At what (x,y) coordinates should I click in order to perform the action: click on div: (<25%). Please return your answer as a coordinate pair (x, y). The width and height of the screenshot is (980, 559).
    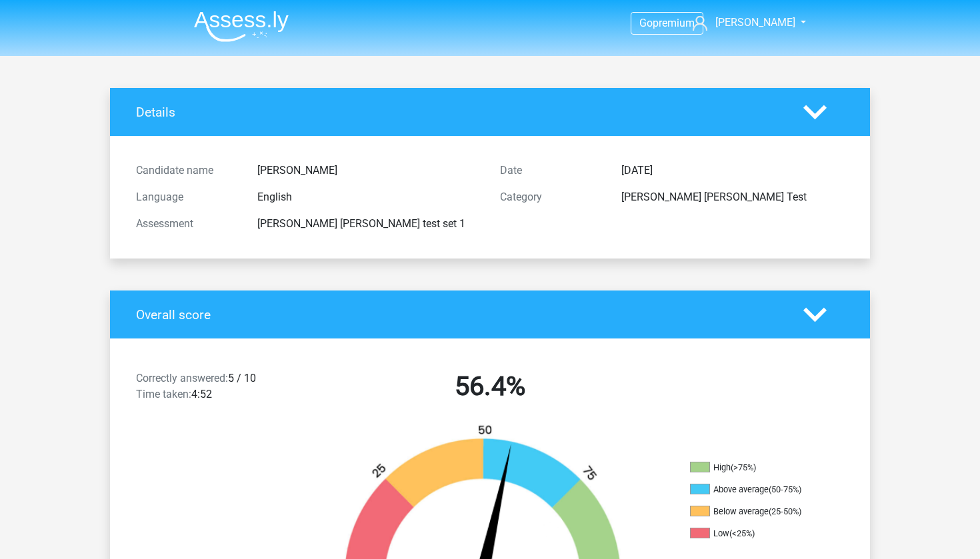
    Looking at the image, I should click on (742, 533).